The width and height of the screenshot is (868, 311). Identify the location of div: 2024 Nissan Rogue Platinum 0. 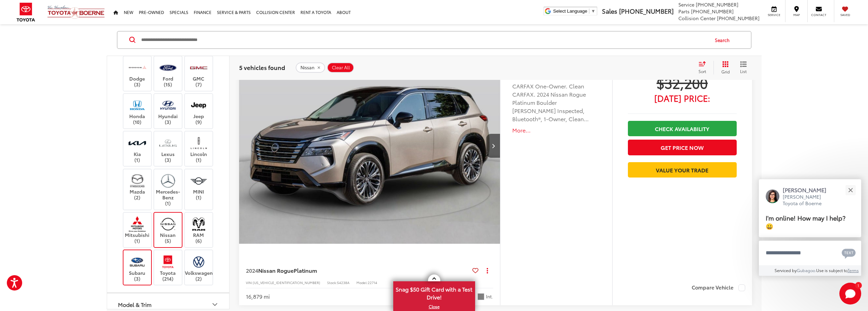
(369, 145).